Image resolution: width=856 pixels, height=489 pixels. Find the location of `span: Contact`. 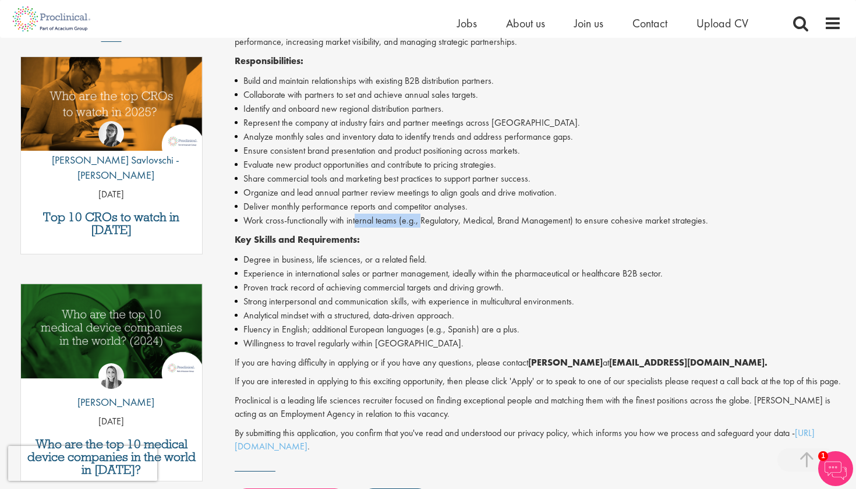

span: Contact is located at coordinates (650, 23).